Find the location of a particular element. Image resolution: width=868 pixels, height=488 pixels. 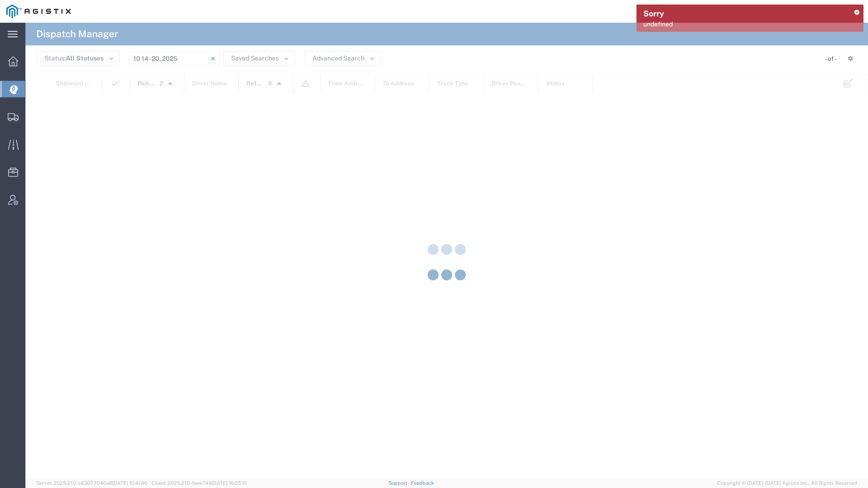

a: Feedback is located at coordinates (422, 483).